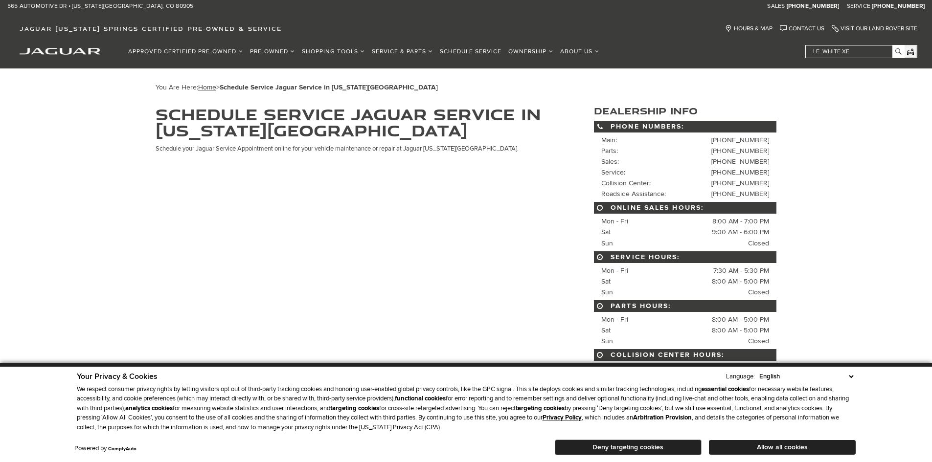 Image resolution: width=932 pixels, height=462 pixels. I want to click on a: Ownership, so click(531, 51).